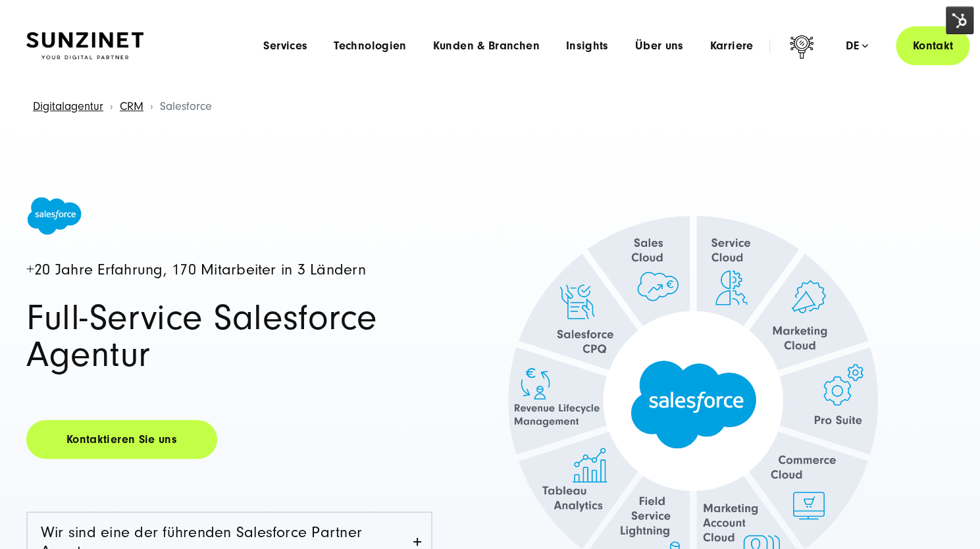 The image size is (980, 549). What do you see at coordinates (85, 46) in the screenshot?
I see `img: SUNZINET Full Service Digital Agentur` at bounding box center [85, 46].